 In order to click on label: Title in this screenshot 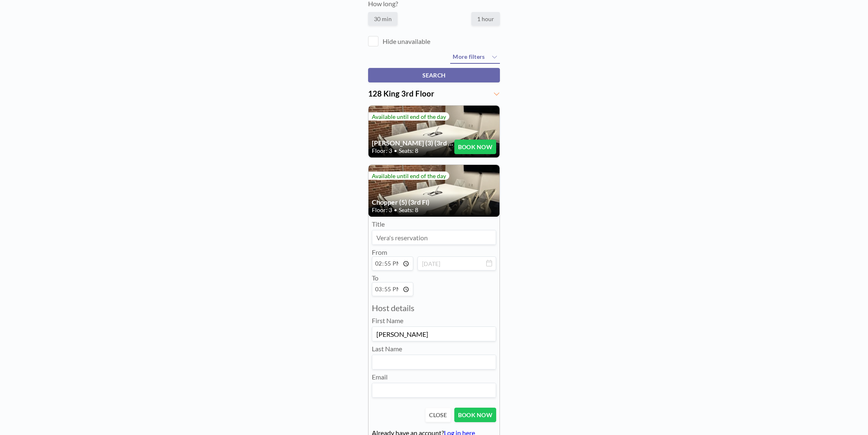, I will do `click(379, 224)`.